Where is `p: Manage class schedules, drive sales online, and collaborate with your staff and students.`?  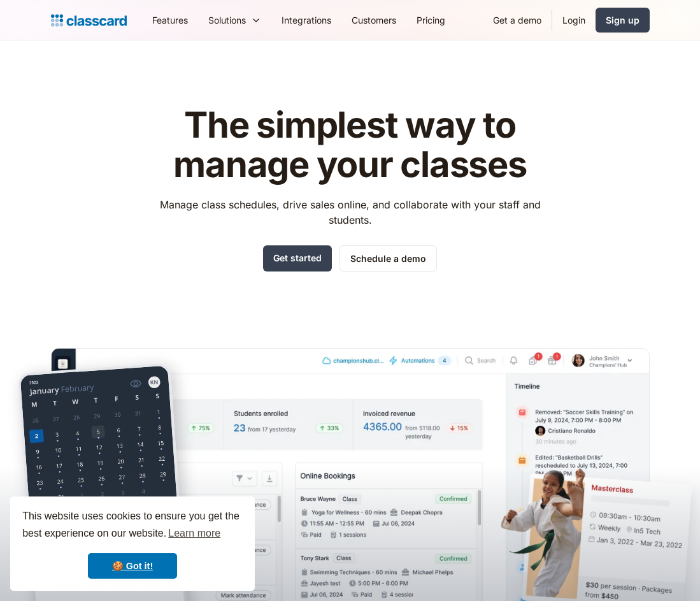 p: Manage class schedules, drive sales online, and collaborate with your staff and students. is located at coordinates (350, 212).